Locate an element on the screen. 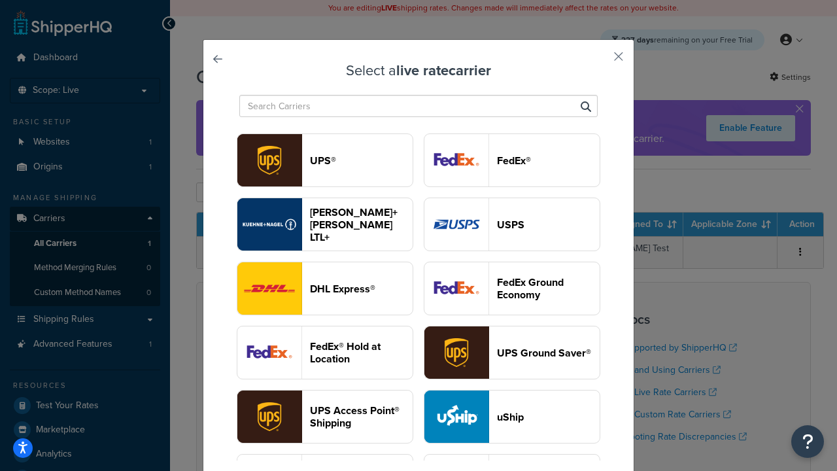  button: surePost logoUPS Ground Saver® is located at coordinates (512, 353).